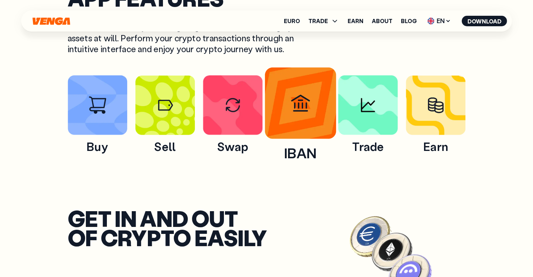 This screenshot has height=277, width=533. What do you see at coordinates (368, 132) in the screenshot?
I see `a: featureTrade` at bounding box center [368, 132].